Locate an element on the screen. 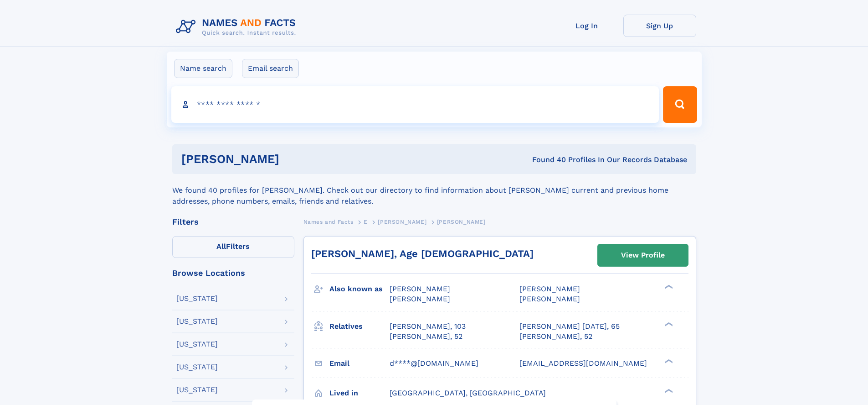 The image size is (868, 405). button: Search Button is located at coordinates (680, 105).